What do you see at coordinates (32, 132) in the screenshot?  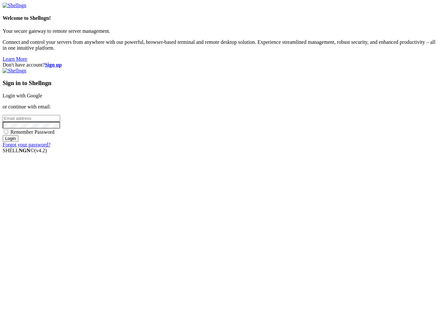 I see `span: Remember Password` at bounding box center [32, 132].